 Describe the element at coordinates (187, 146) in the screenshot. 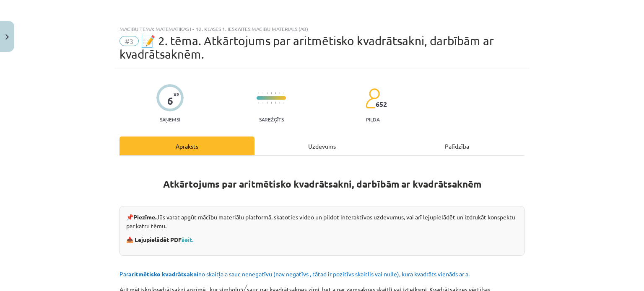

I see `div: Apraksts` at that location.